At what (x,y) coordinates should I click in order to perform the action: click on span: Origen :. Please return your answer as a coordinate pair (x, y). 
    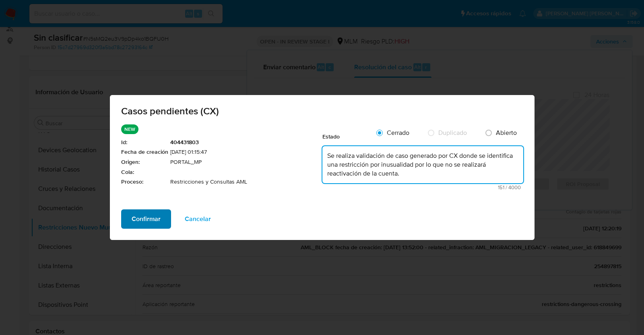
    Looking at the image, I should click on (144, 162).